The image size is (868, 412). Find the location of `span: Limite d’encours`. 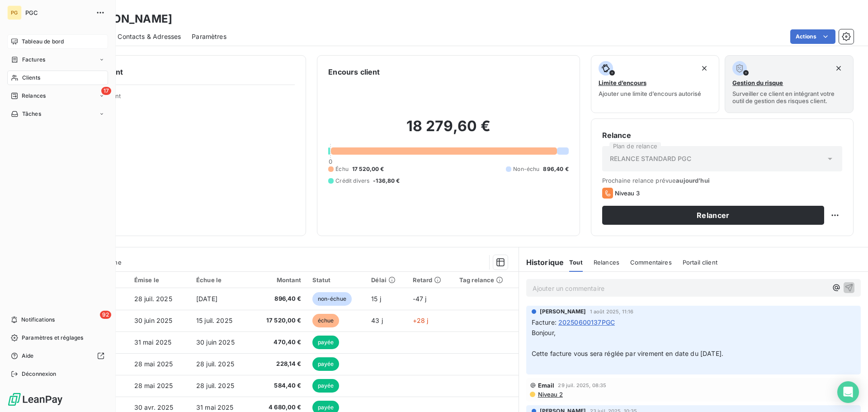

span: Limite d’encours is located at coordinates (623, 82).